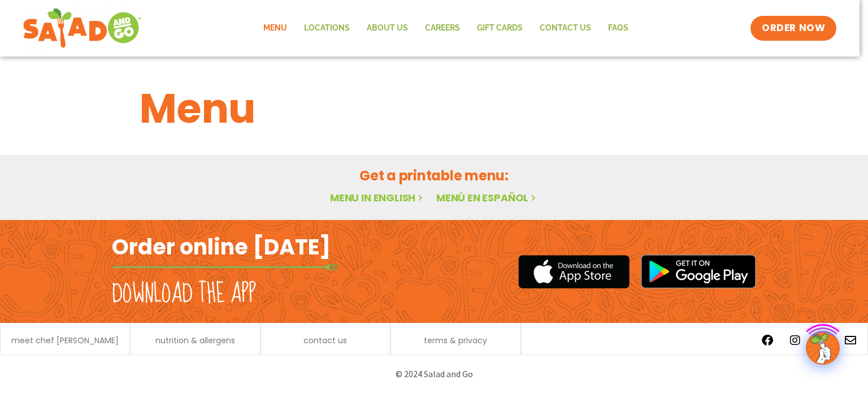 The height and width of the screenshot is (393, 868). I want to click on img: appstore, so click(574, 271).